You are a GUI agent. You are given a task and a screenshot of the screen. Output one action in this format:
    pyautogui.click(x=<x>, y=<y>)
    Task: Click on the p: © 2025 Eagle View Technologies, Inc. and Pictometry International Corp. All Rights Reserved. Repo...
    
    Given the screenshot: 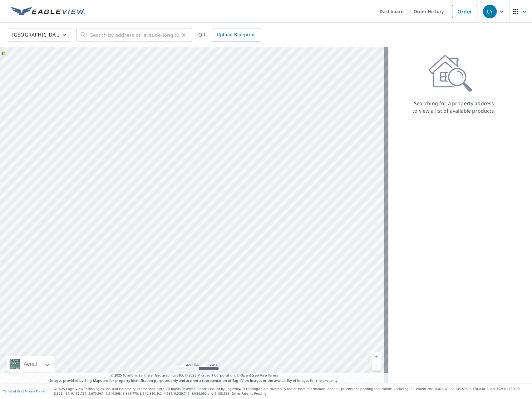 What is the action you would take?
    pyautogui.click(x=291, y=391)
    